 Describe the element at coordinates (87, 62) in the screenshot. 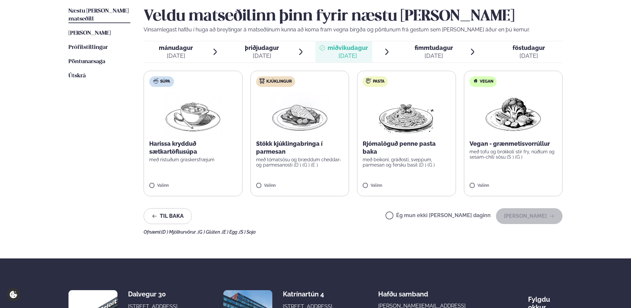

I see `a: Pöntunarsaga` at that location.